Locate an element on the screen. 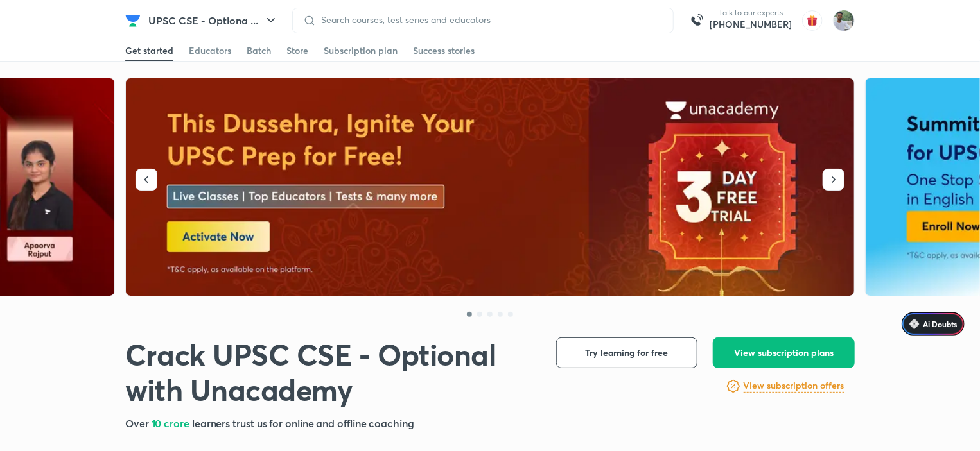 This screenshot has height=451, width=980. a: Batch is located at coordinates (258, 51).